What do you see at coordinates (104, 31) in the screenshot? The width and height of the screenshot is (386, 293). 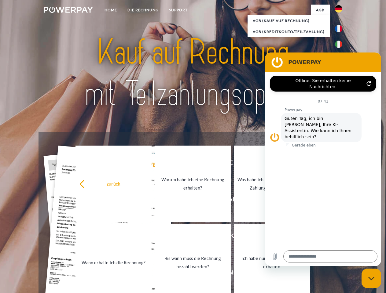 I see `button: Verbindung aktualisieren` at bounding box center [104, 31].